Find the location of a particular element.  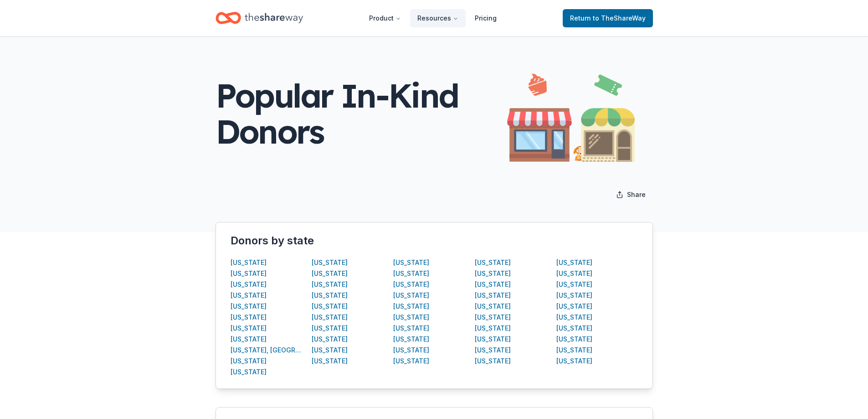

span: Share is located at coordinates (636, 194).